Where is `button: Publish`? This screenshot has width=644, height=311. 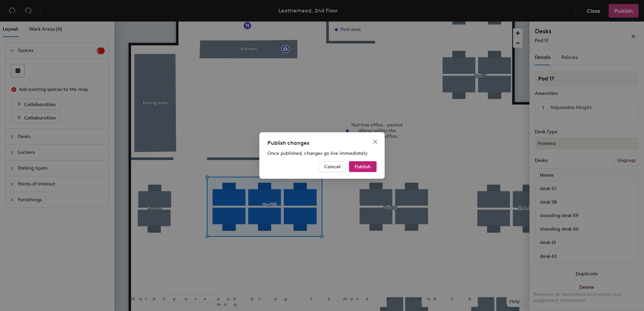
button: Publish is located at coordinates (363, 166).